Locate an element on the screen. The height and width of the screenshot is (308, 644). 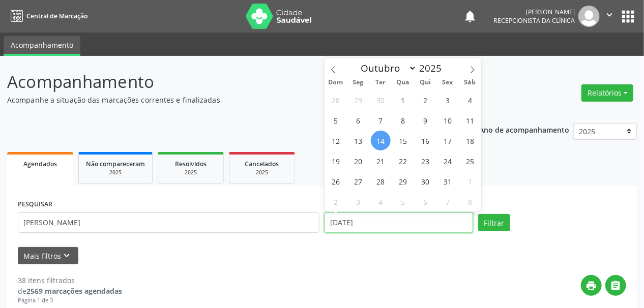
span: Outubro 18, 2025 is located at coordinates (469, 140).